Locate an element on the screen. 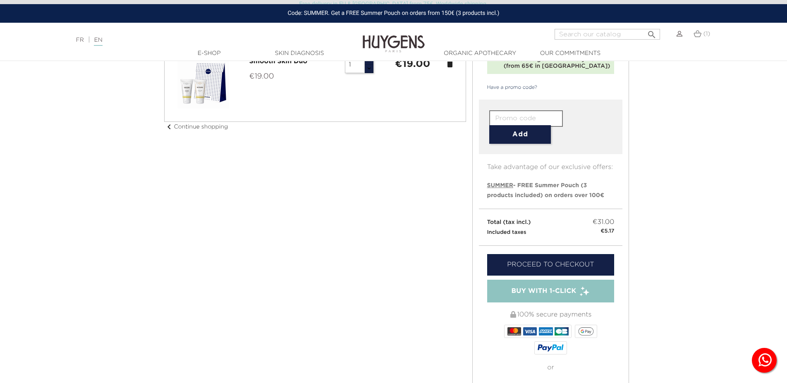 This screenshot has width=787, height=383. a: FR is located at coordinates (80, 40).